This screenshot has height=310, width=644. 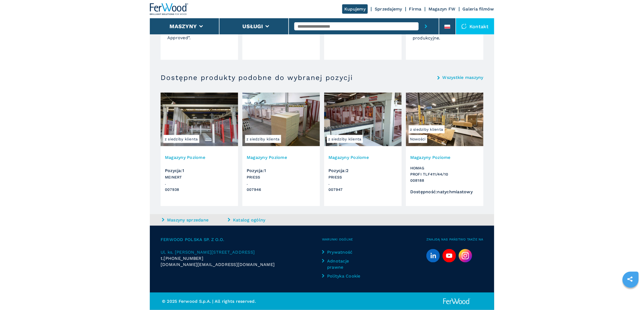 I want to click on img: Magazyny Poziome MEINERT ., so click(x=199, y=120).